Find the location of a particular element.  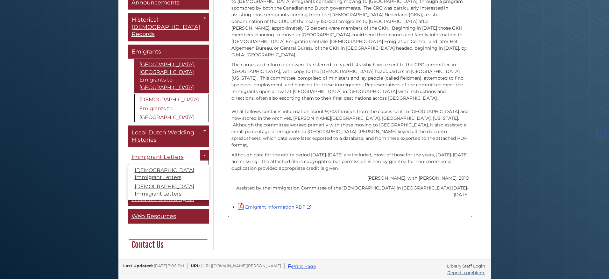

a: Web Resources is located at coordinates (168, 216).